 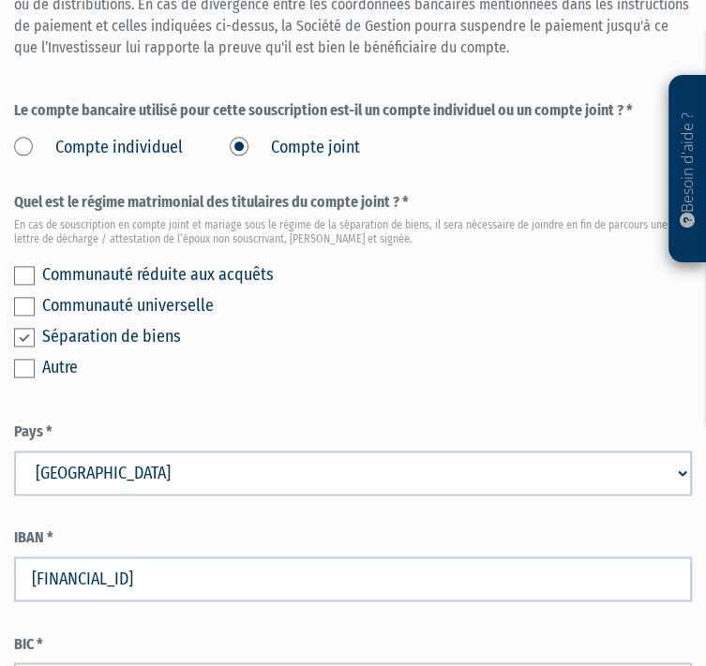 I want to click on p: Besoin d'aide ?, so click(x=687, y=170).